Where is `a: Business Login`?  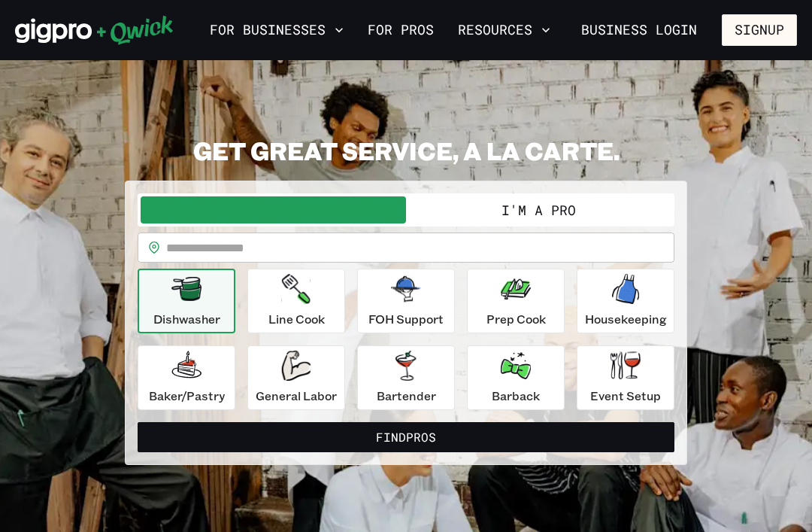 a: Business Login is located at coordinates (639, 30).